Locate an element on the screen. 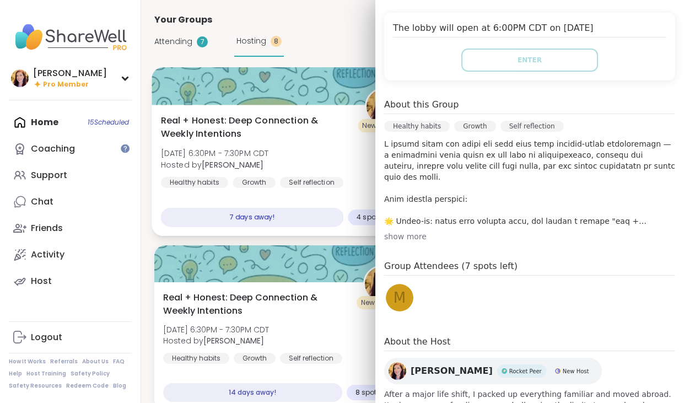 The height and width of the screenshot is (403, 684). img: Rocket Peer is located at coordinates (504, 371).